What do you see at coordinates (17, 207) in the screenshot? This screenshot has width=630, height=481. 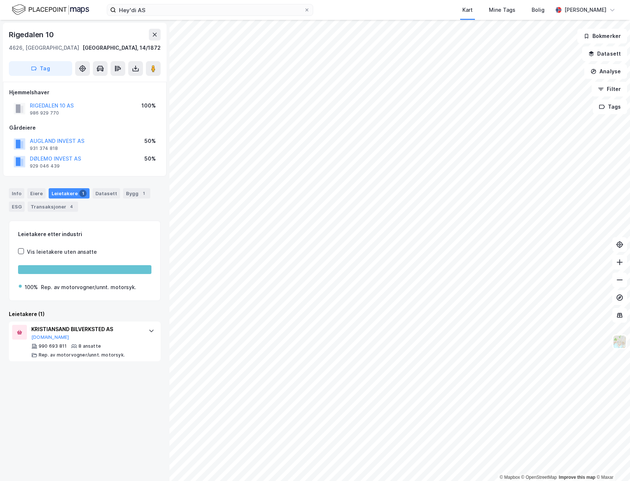 I see `div: ESG` at bounding box center [17, 207].